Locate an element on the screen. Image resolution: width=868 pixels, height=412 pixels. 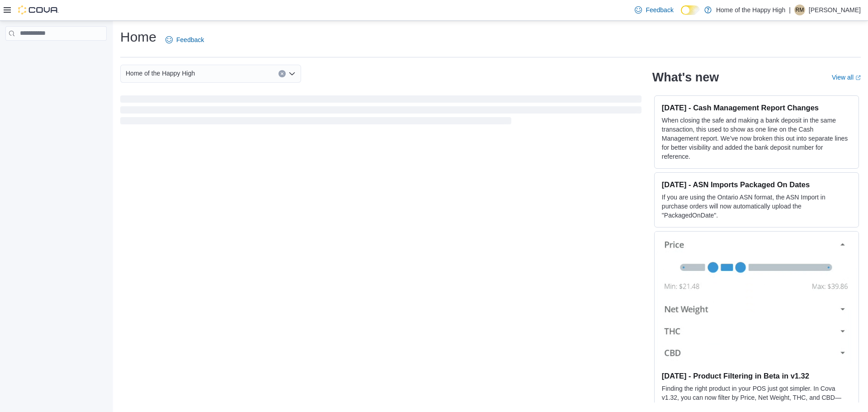
div: Rebecca MacNeill is located at coordinates (800, 10).